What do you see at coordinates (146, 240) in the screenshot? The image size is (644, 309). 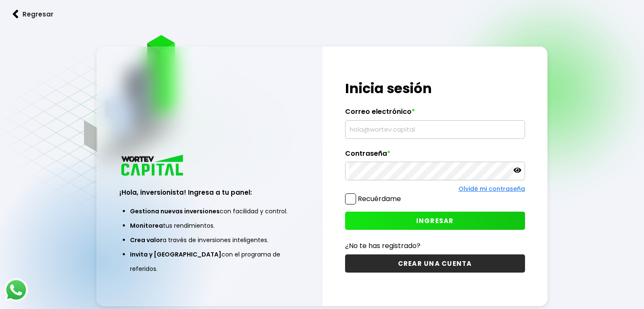 I see `span: Crea valor` at bounding box center [146, 240].